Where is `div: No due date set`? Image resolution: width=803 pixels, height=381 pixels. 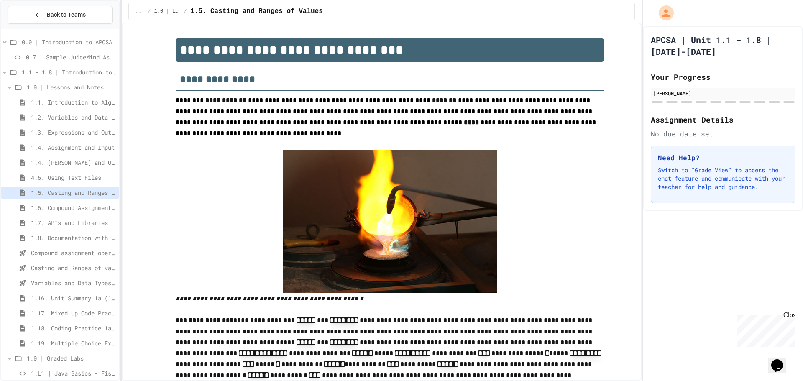
div: No due date set is located at coordinates (723, 134).